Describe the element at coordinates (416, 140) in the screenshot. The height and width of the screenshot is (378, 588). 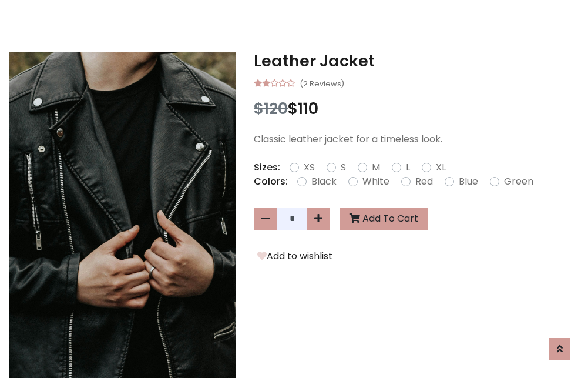
I see `p: Classic leather jacket for a timeless look.` at that location.